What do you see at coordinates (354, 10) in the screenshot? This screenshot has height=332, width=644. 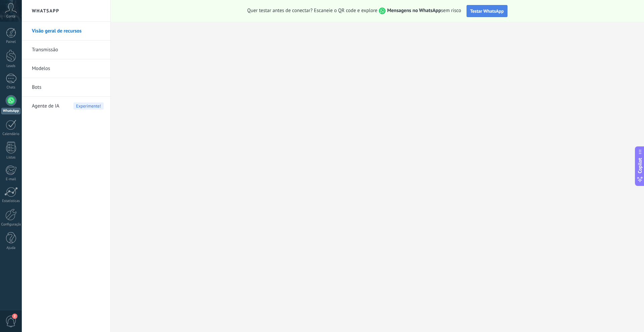 I see `span: Quer testar antes de conectar? Escaneie o QR code e explore sem risco` at bounding box center [354, 10].